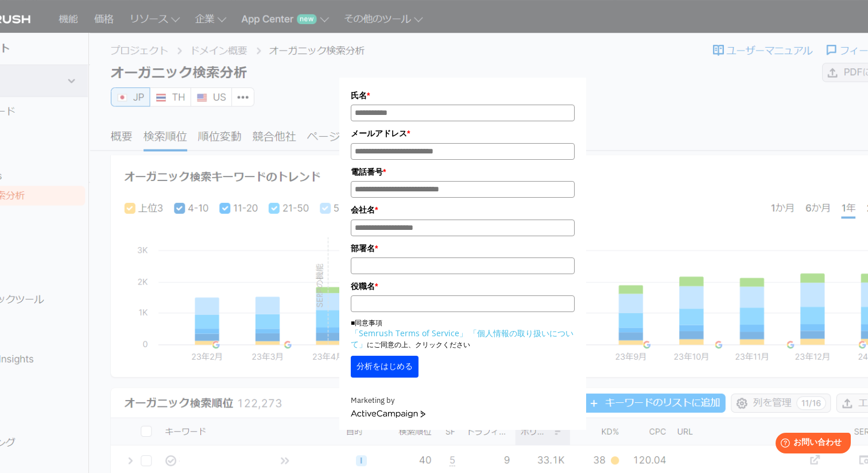 This screenshot has width=868, height=473. What do you see at coordinates (463, 133) in the screenshot?
I see `label: メールアドレス` at bounding box center [463, 133].